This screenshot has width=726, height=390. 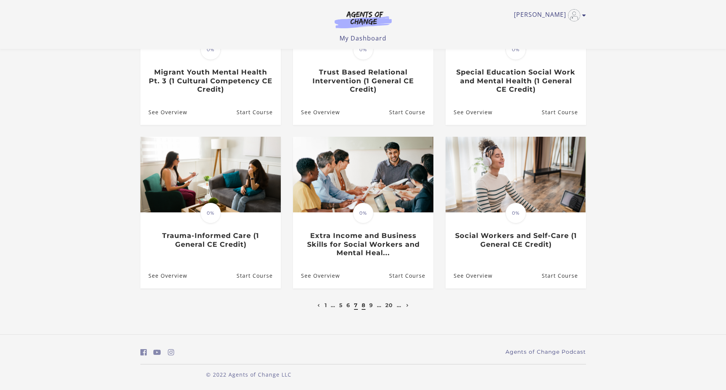 What do you see at coordinates (469, 275) in the screenshot?
I see `a: Social Workers and Self-Care (1 General CE Credit): See Overview` at bounding box center [469, 275].